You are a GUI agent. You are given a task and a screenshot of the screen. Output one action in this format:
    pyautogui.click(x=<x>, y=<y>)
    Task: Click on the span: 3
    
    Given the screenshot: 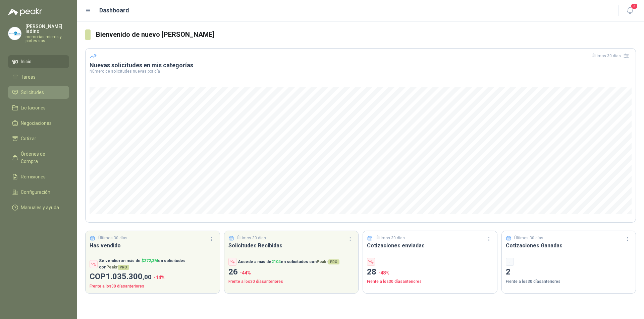 What is the action you would take?
    pyautogui.click(x=634, y=6)
    